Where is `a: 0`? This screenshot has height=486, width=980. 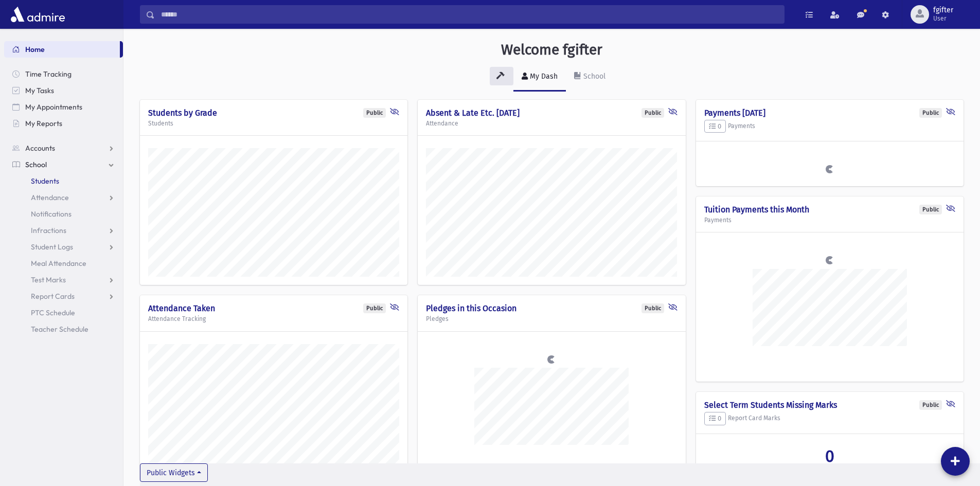
a: 0 is located at coordinates (830, 456).